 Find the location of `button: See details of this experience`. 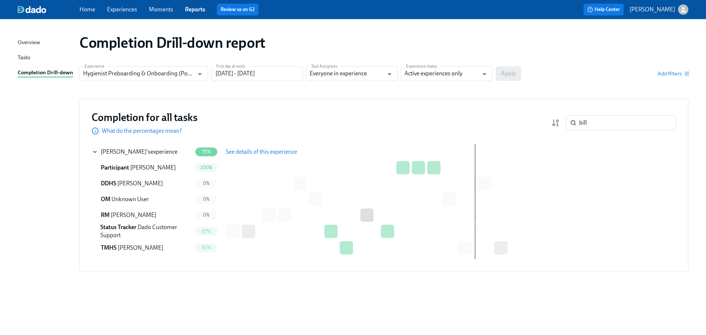

button: See details of this experience is located at coordinates (261, 152).